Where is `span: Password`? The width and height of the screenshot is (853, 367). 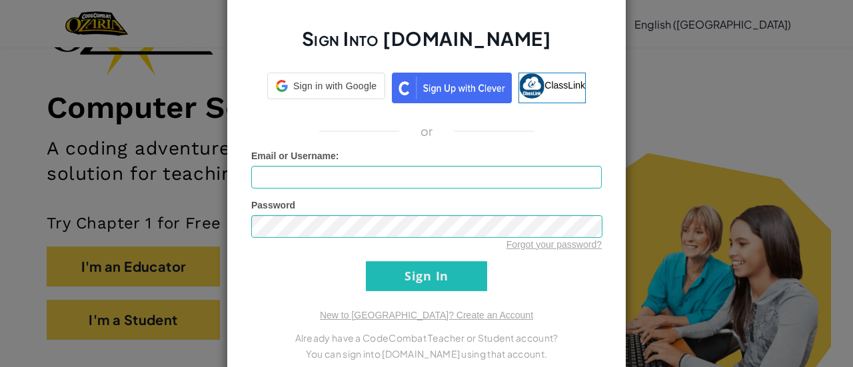 span: Password is located at coordinates (273, 205).